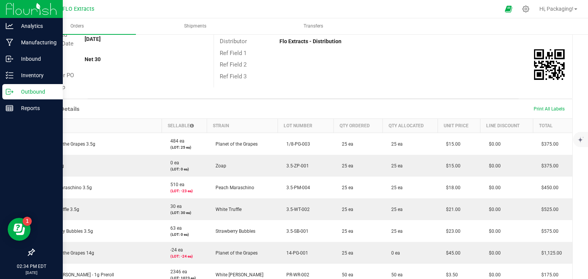 The image size is (588, 279). I want to click on p: Reports, so click(36, 108).